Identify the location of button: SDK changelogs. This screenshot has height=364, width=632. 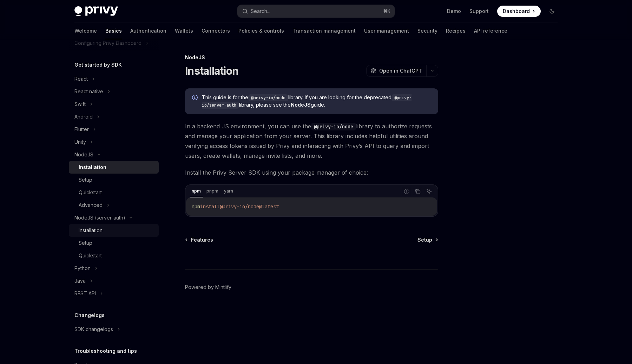
(114, 329).